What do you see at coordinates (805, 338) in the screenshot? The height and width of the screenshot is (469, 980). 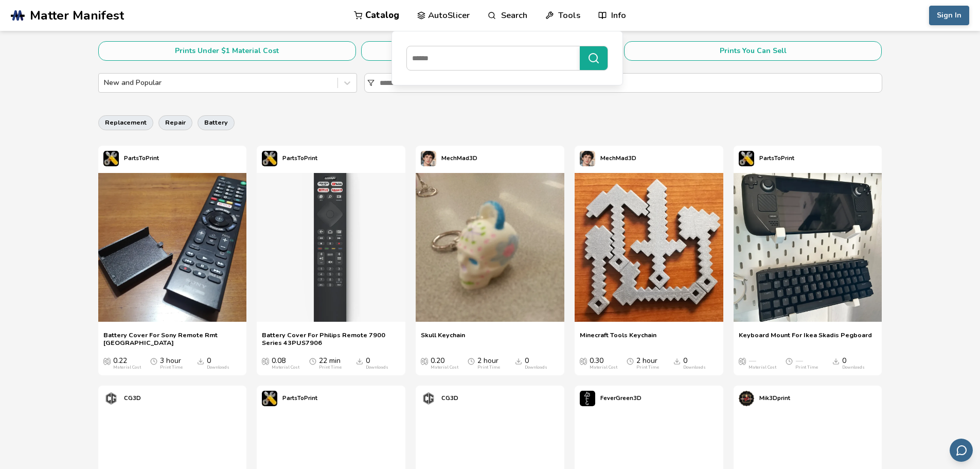 I see `span: Keyboard Mount For Ikea Skadis Pegboard` at bounding box center [805, 338].